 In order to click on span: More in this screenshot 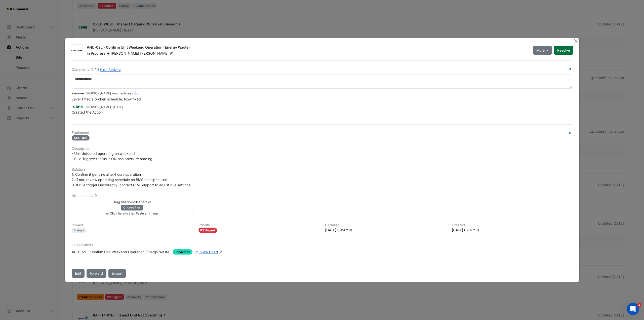, I will do `click(541, 50)`.